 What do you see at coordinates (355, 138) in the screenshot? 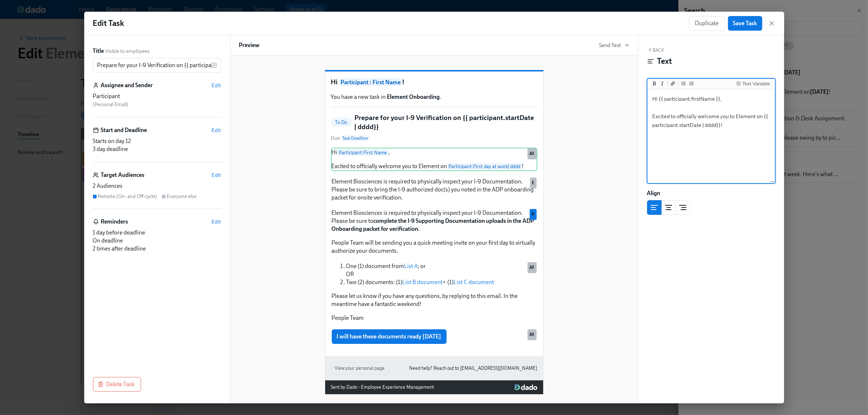
I see `span: Task Deadline` at bounding box center [355, 138].